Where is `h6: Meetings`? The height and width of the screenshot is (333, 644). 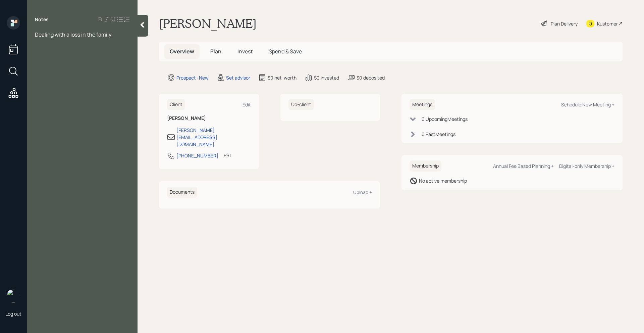 h6: Meetings is located at coordinates (422, 105).